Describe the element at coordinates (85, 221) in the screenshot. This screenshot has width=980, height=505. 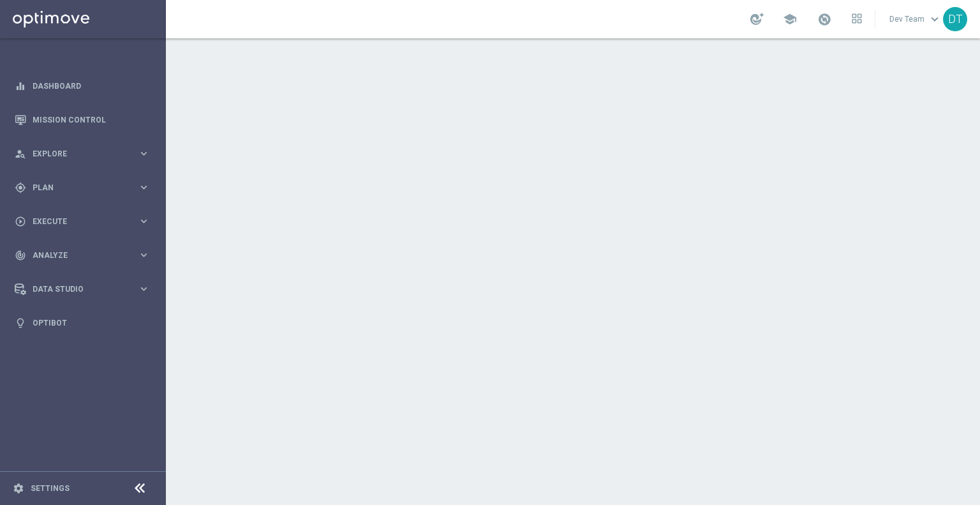
I see `span: Execute` at that location.